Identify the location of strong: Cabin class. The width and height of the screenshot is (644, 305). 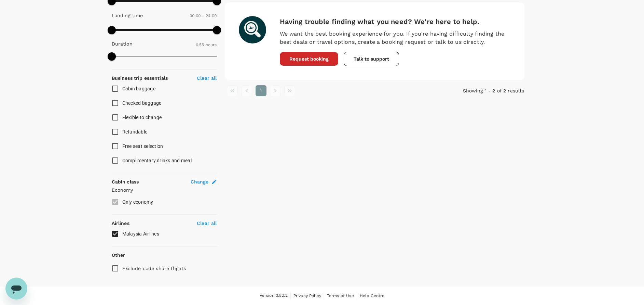
(125, 182).